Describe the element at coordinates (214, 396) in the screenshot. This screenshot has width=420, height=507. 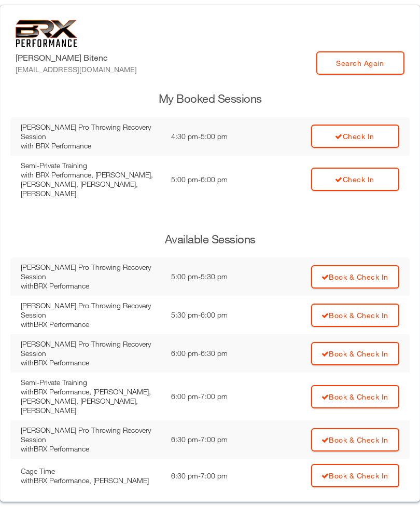
I see `td: 6:00 pm - 7:00 pm` at that location.